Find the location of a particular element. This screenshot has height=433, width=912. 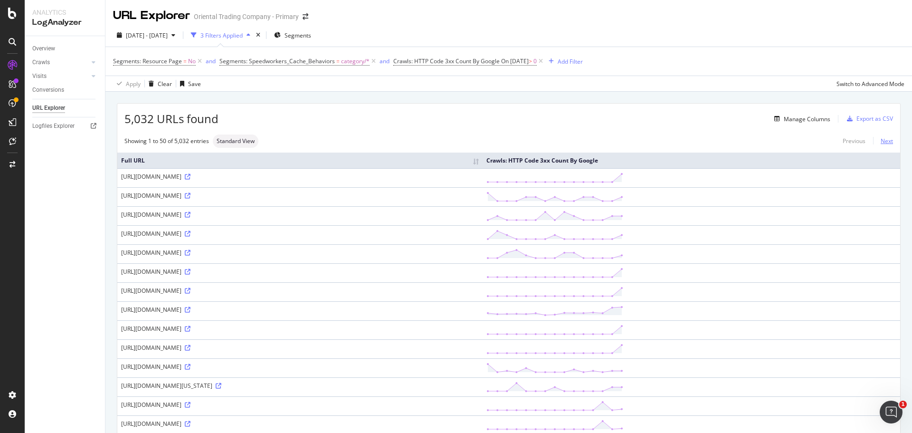

div: LogAnalyzer is located at coordinates (65, 22).